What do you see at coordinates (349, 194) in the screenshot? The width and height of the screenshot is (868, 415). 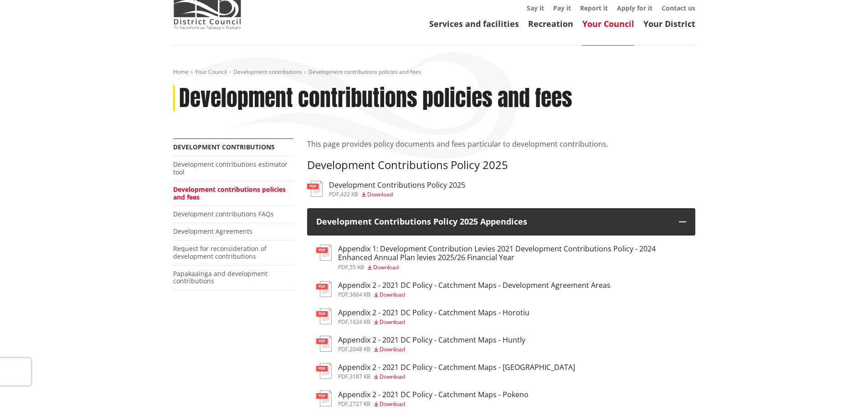 I see `span: 422 KB` at bounding box center [349, 194].